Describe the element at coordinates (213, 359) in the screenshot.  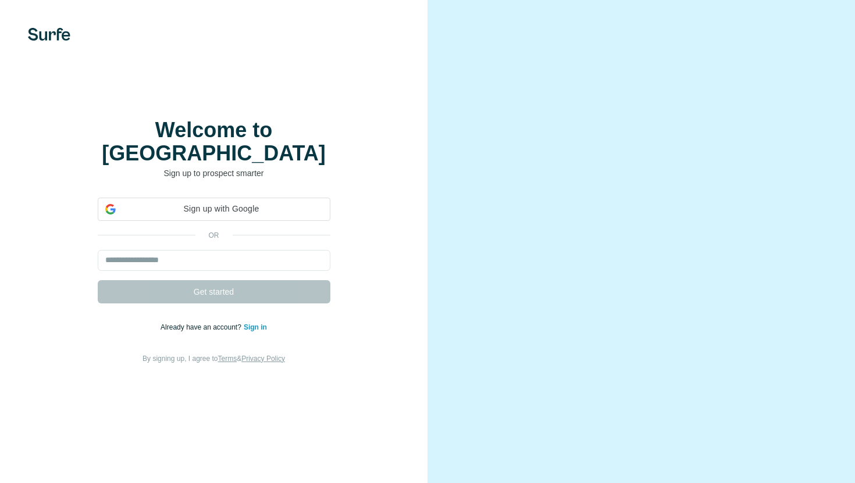
I see `span: By signing up, I agree to &` at that location.